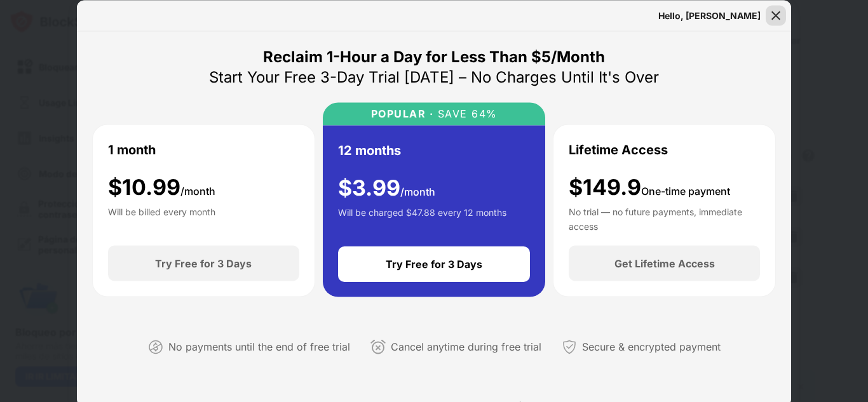  Describe the element at coordinates (402, 113) in the screenshot. I see `div: POPULAR ·` at that location.